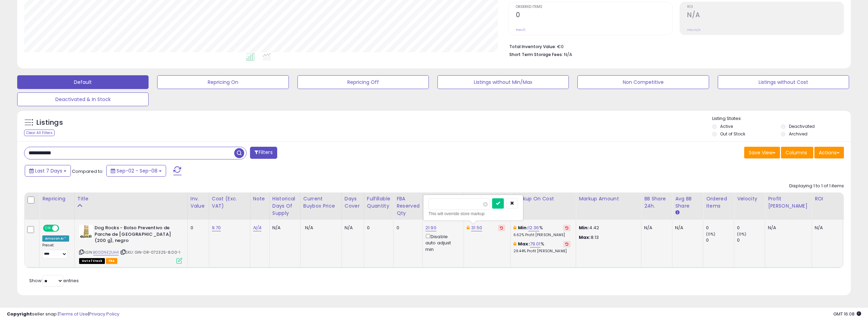 The height and width of the screenshot is (321, 868). Describe the element at coordinates (87, 171) in the screenshot. I see `span: Compared to:` at that location.